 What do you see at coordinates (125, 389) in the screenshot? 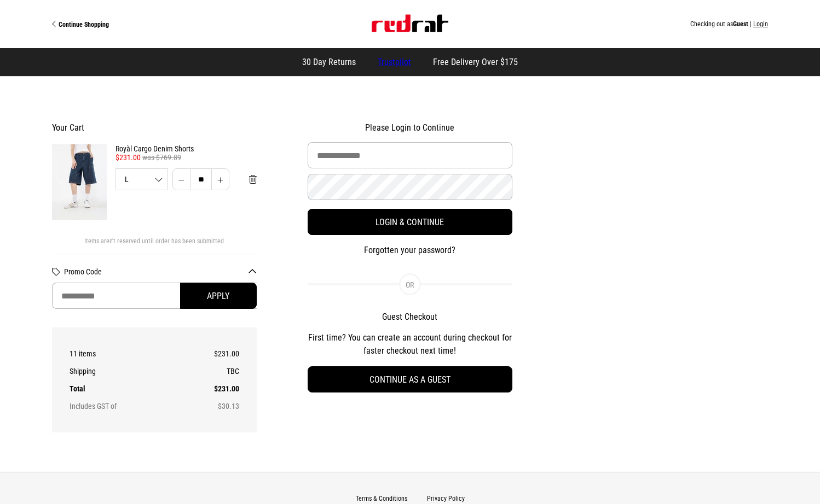
I see `th: Total` at bounding box center [125, 389].